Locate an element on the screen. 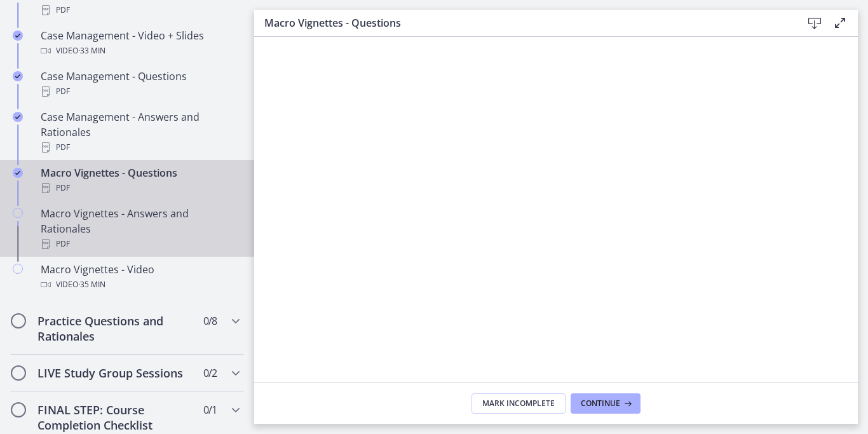 The image size is (868, 434). div: Macro Vignettes - Questions is located at coordinates (140, 181).